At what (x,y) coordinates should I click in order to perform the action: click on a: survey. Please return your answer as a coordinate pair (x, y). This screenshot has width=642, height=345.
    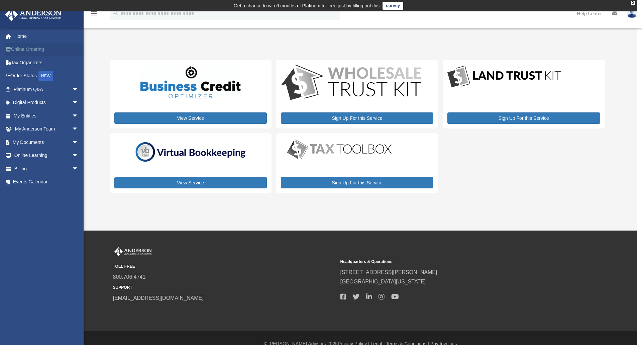
    Looking at the image, I should click on (393, 6).